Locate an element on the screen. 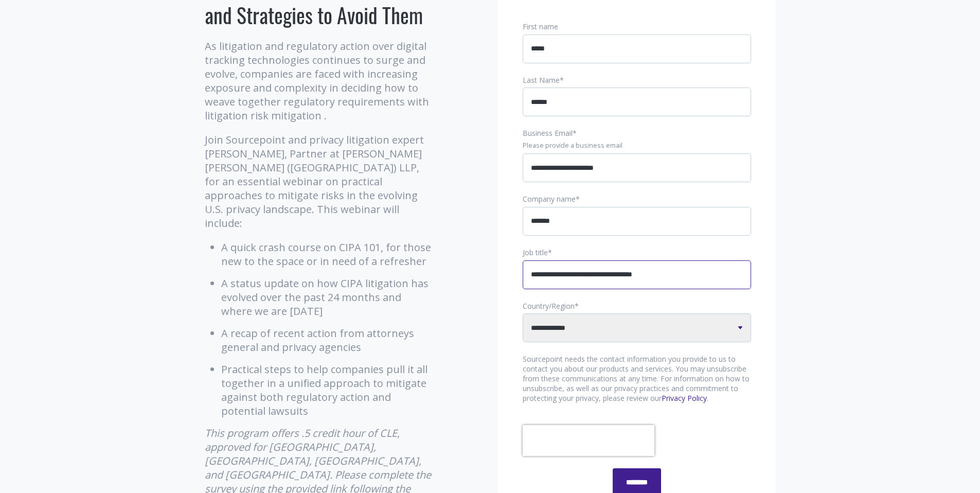 The height and width of the screenshot is (493, 980). span: Business Email is located at coordinates (548, 133).